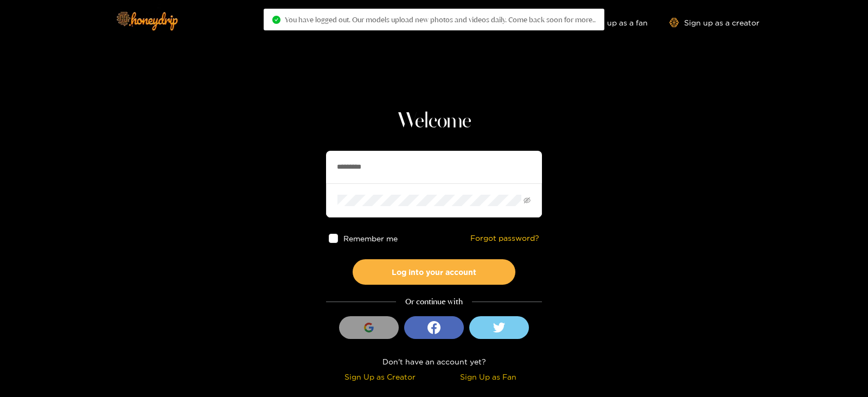  I want to click on span: You have logged out. Our models upload new photos and videos daily. Come back soon for more.., so click(440, 20).